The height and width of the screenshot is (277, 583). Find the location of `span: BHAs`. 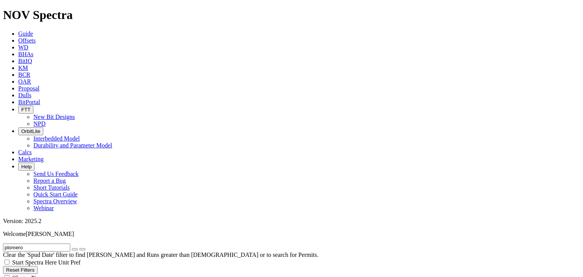

span: BHAs is located at coordinates (26, 54).